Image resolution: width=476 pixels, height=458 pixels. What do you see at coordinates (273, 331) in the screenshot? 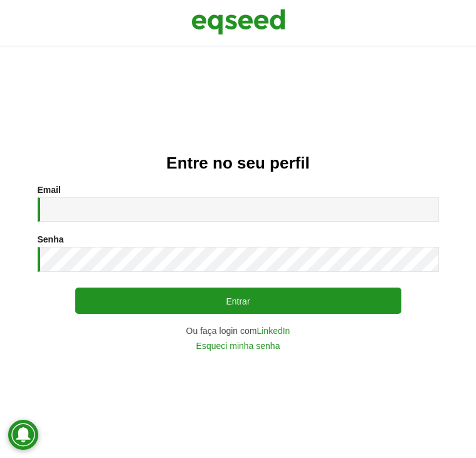
I see `a: LinkedIn` at bounding box center [273, 331].